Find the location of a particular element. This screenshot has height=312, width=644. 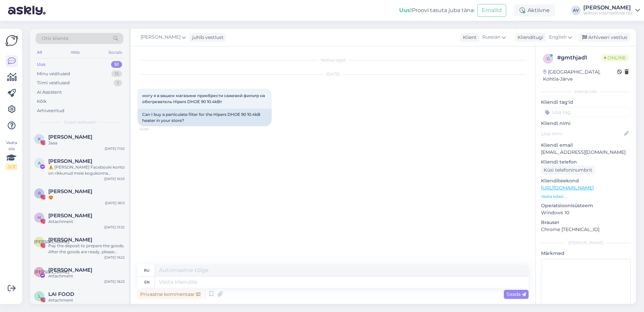

span: Hanno Tank is located at coordinates (70, 215).